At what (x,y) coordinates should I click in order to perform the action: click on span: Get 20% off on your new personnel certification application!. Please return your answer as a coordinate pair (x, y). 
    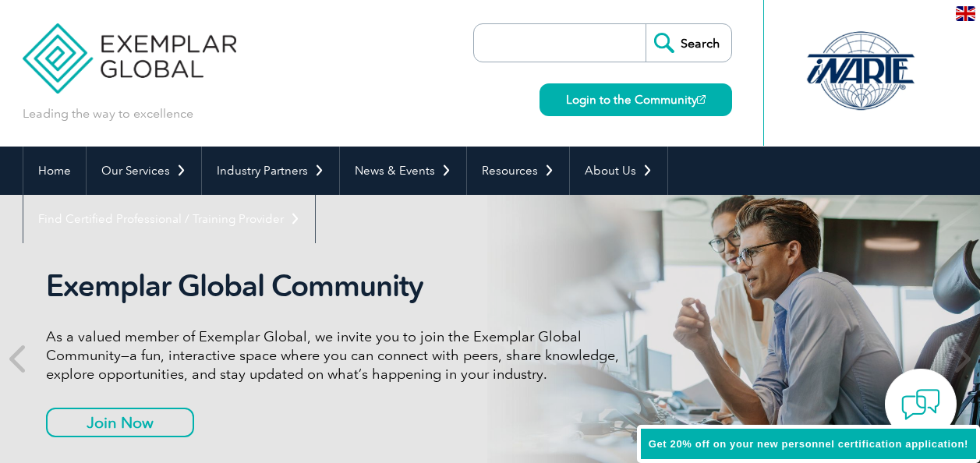
    Looking at the image, I should click on (808, 444).